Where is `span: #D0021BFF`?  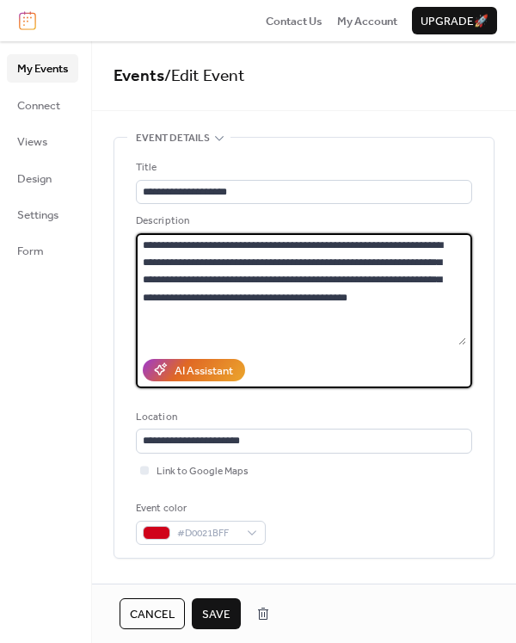 span: #D0021BFF is located at coordinates (207, 533).